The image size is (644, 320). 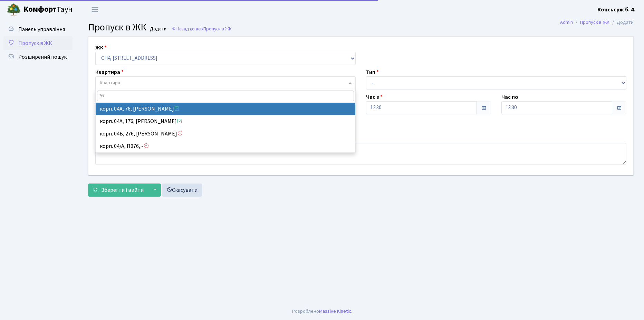 What do you see at coordinates (42, 57) in the screenshot?
I see `span: Розширений пошук` at bounding box center [42, 57].